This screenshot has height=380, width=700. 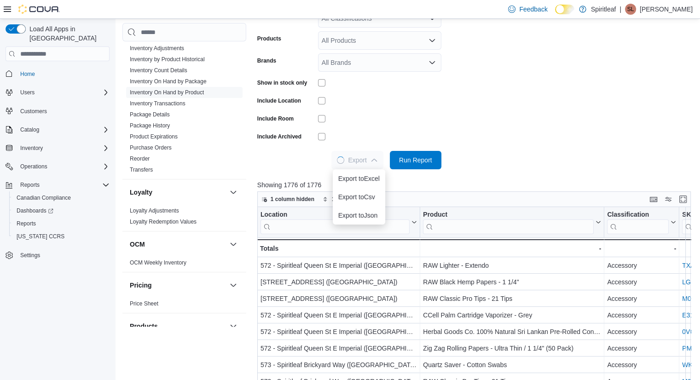 I want to click on span: Inventory On Hand by Product, so click(x=166, y=92).